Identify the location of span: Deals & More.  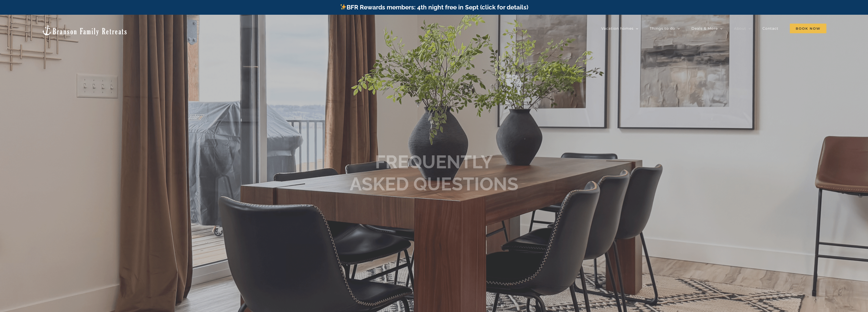
(705, 28).